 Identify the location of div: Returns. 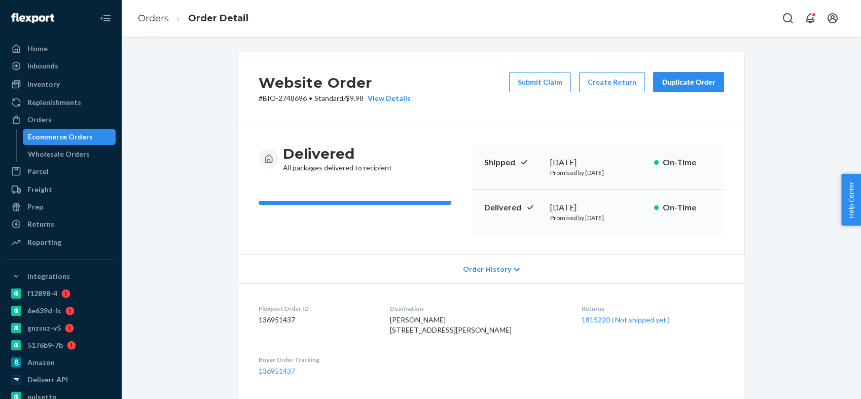
(41, 224).